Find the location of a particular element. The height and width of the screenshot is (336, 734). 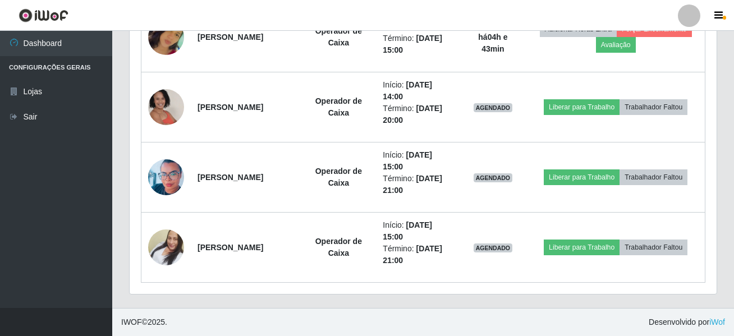

a: iWof is located at coordinates (717, 322).